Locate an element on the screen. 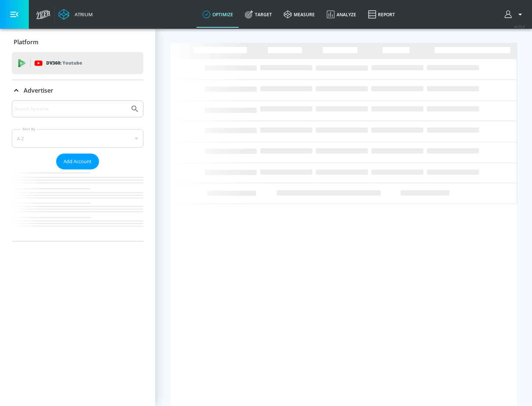 Image resolution: width=532 pixels, height=406 pixels. div: A-Z is located at coordinates (77, 138).